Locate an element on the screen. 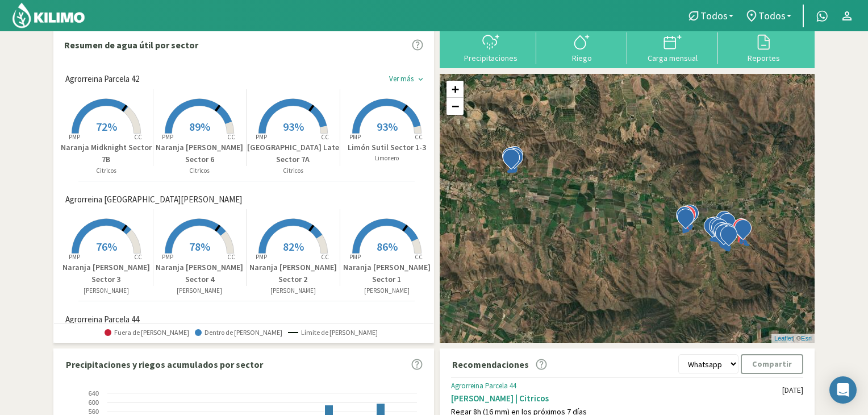  span: 78% is located at coordinates (200, 246).